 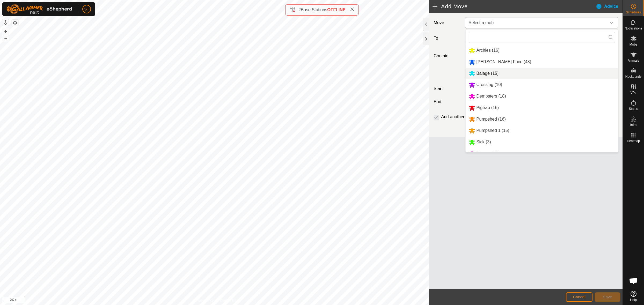 What do you see at coordinates (87, 9) in the screenshot?
I see `span: ST` at bounding box center [87, 9].